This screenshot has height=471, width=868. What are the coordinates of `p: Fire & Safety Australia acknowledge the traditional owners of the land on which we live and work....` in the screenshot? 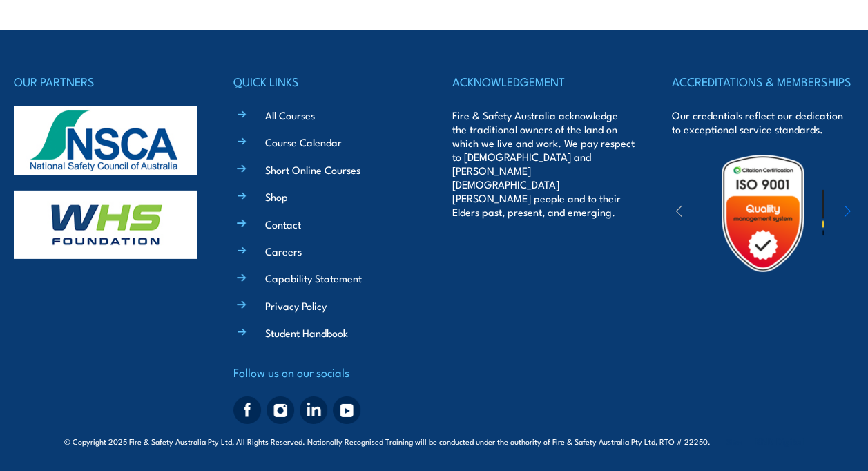 It's located at (544, 164).